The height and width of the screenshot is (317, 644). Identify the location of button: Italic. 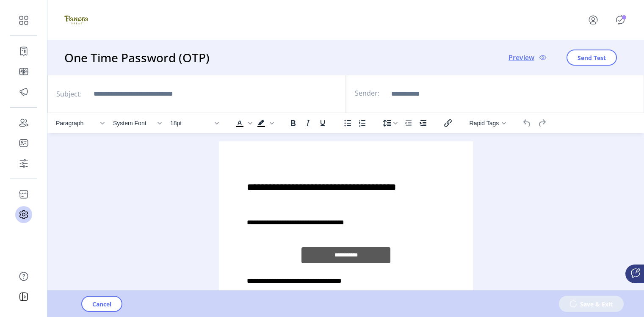
(308, 124).